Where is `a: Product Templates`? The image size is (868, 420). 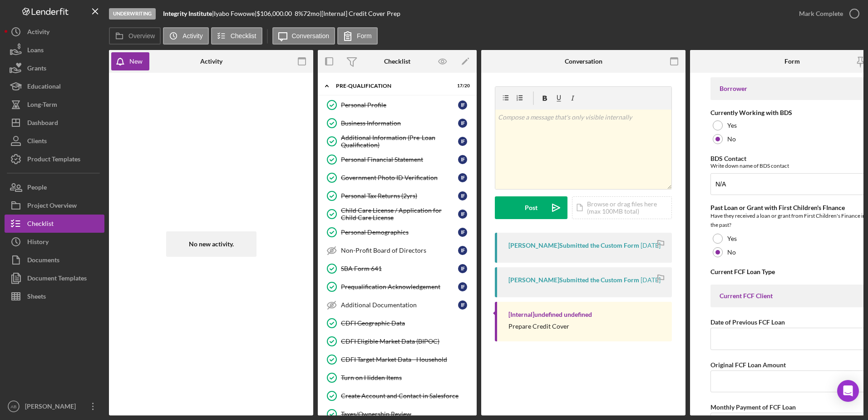 a: Product Templates is located at coordinates (54, 159).